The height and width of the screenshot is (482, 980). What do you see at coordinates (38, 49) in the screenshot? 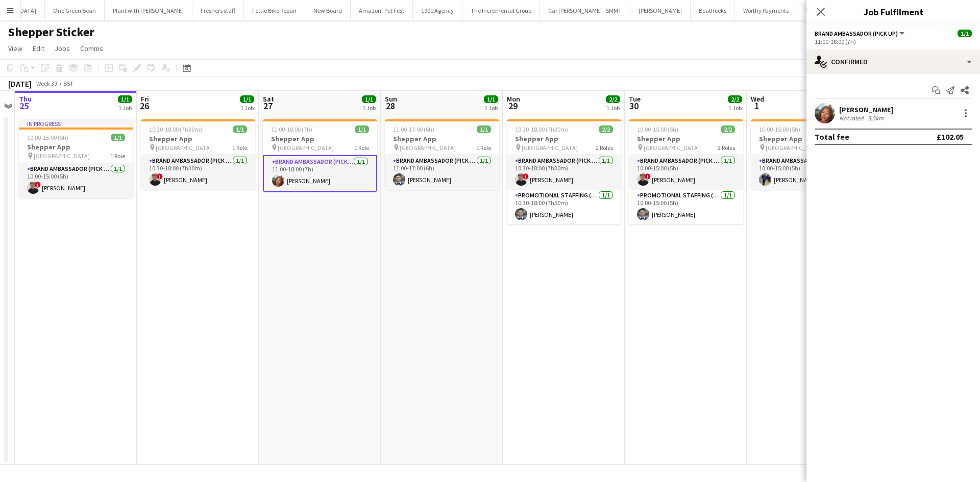
I see `a: Edit` at bounding box center [38, 49].